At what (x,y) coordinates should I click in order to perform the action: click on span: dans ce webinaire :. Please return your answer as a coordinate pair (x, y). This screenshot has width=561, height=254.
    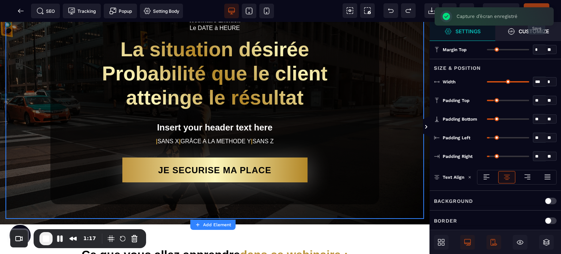
    Looking at the image, I should click on (294, 233).